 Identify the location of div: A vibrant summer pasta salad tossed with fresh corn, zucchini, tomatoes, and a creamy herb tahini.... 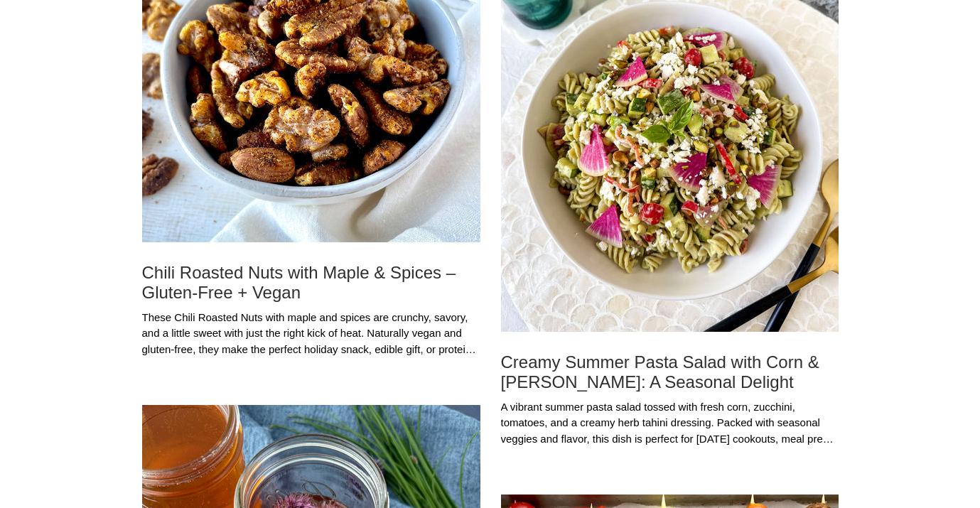
(669, 424).